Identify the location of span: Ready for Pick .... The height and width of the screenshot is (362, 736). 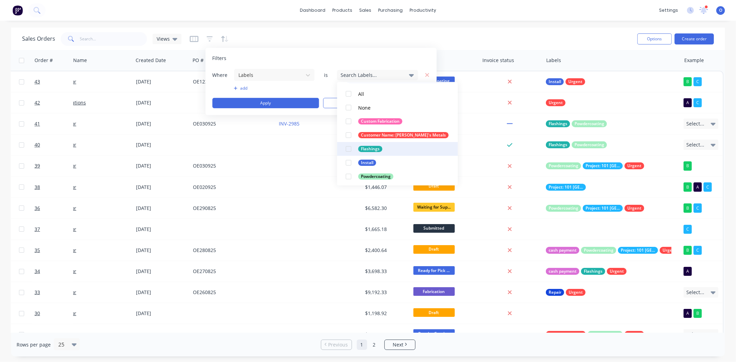
(434, 270).